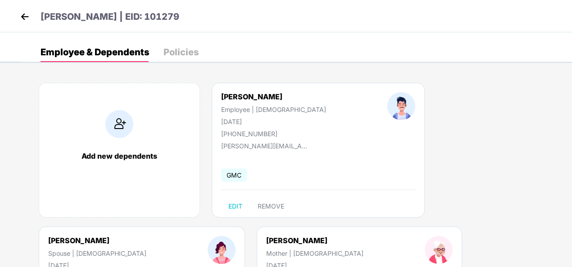  What do you see at coordinates (95, 52) in the screenshot?
I see `div: Employee & Dependents` at bounding box center [95, 52].